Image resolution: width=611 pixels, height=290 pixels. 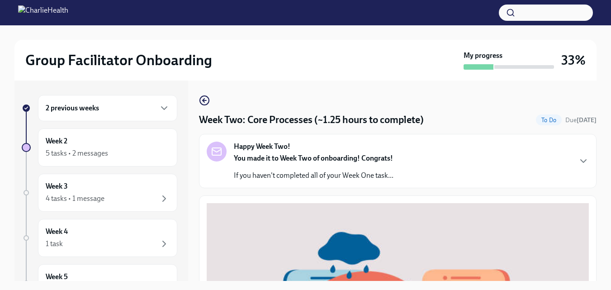 What do you see at coordinates (99, 147) in the screenshot?
I see `a: Week 25 tasks • 2 messages` at bounding box center [99, 147].